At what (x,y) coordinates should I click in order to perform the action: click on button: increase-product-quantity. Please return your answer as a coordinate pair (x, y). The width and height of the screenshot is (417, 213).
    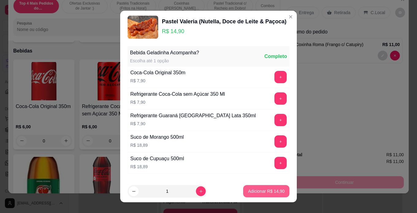
    Looking at the image, I should click on (201, 191).